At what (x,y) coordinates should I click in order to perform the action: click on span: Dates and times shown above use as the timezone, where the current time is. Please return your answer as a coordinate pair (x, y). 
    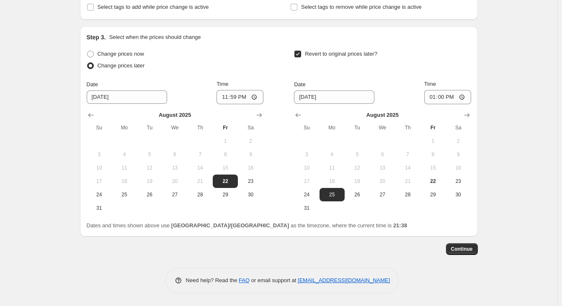
    Looking at the image, I should click on (247, 225).